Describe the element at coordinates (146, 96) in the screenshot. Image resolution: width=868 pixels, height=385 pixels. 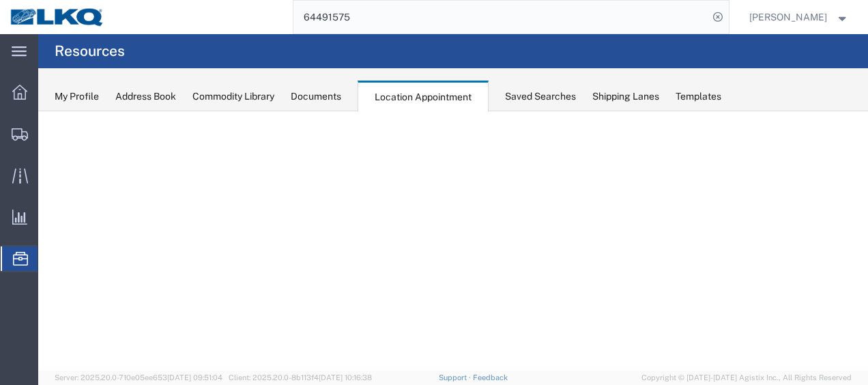
I see `div: Address Book` at that location.